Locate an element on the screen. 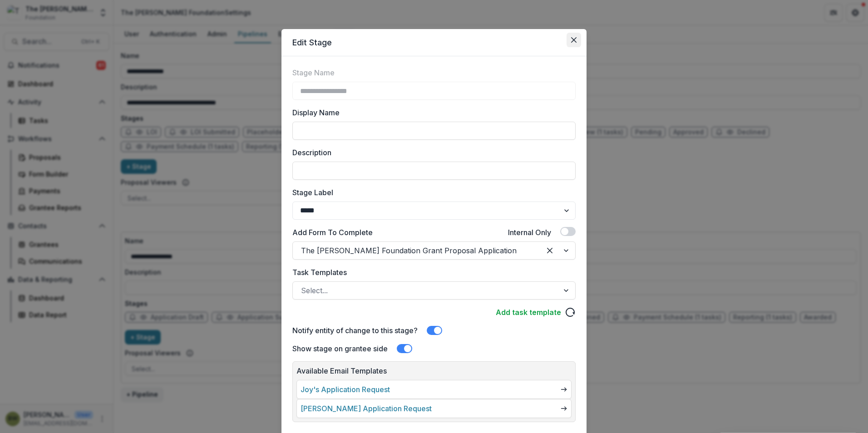  label: Show stage on grantee side is located at coordinates (340, 349).